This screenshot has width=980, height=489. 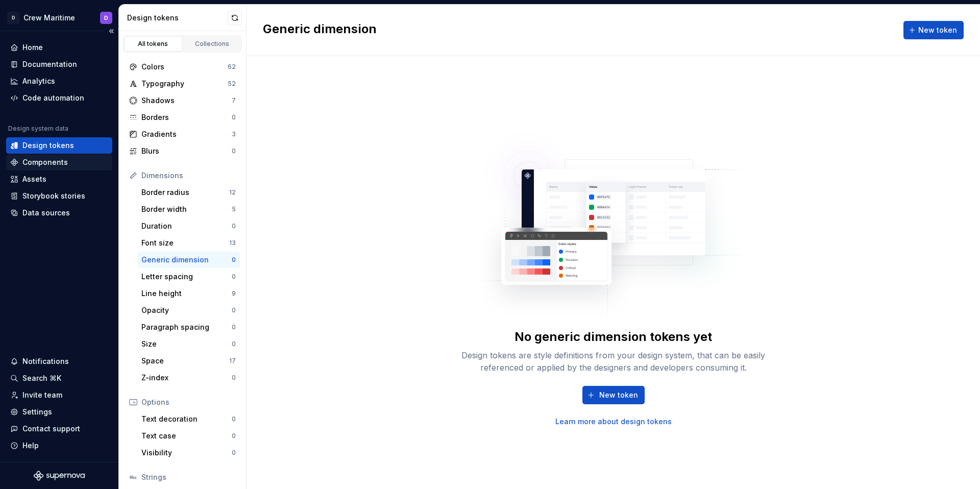 I want to click on div: All tokens, so click(x=153, y=44).